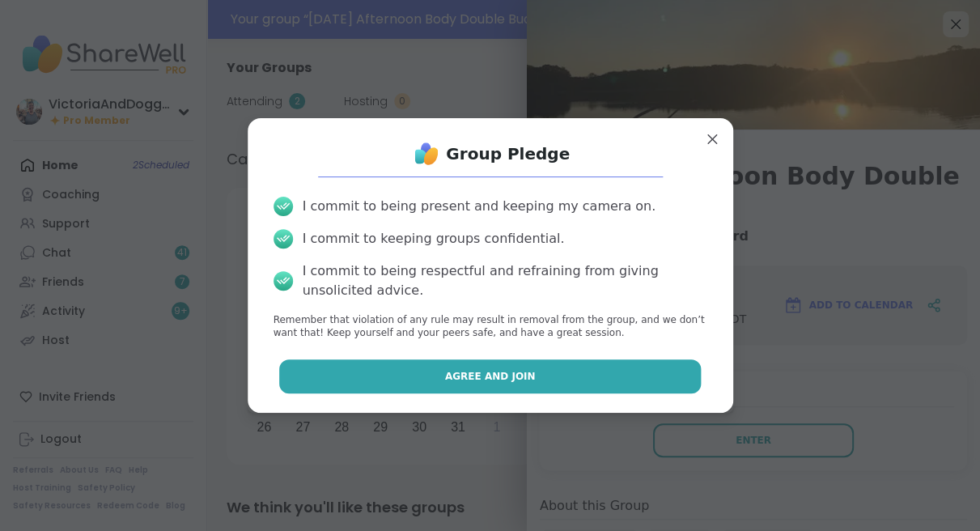 This screenshot has height=531, width=980. What do you see at coordinates (479, 206) in the screenshot?
I see `div: I commit to being present and keeping my camera on.` at bounding box center [479, 206].